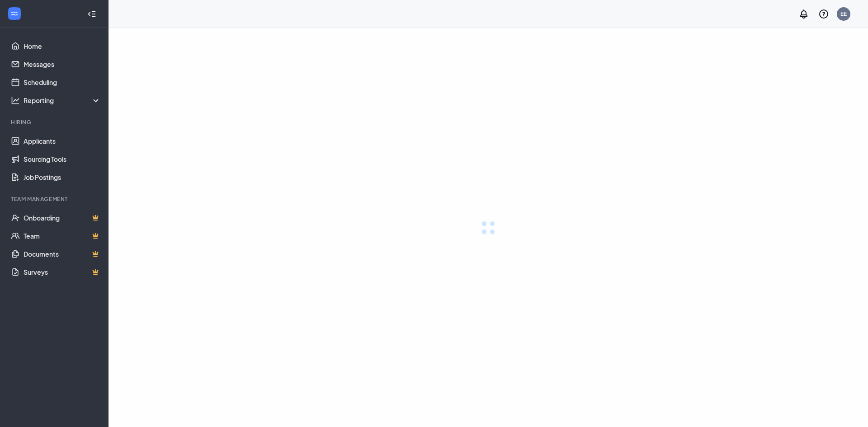 This screenshot has width=868, height=427. What do you see at coordinates (843, 14) in the screenshot?
I see `div: EE` at bounding box center [843, 14].